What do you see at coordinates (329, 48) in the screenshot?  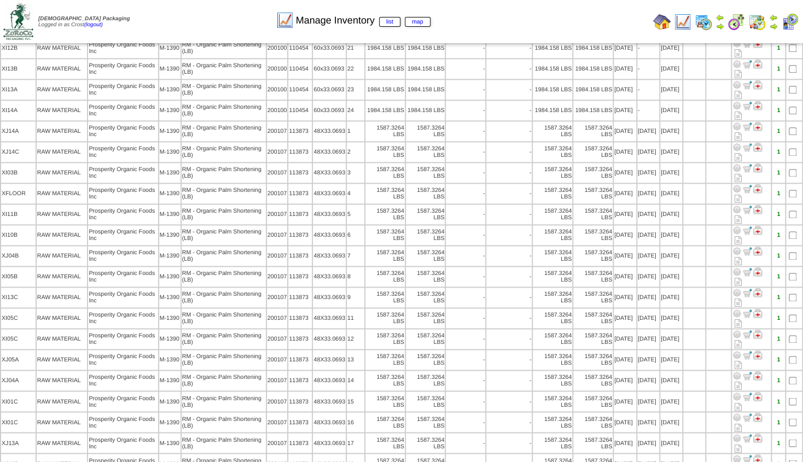 I see `td: 60x33.0693` at bounding box center [329, 48].